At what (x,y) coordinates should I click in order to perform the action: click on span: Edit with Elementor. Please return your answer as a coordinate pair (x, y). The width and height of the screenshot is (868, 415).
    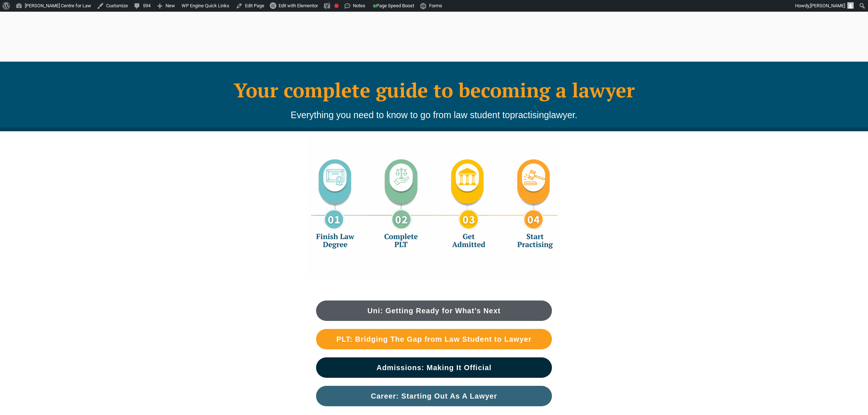
    Looking at the image, I should click on (298, 6).